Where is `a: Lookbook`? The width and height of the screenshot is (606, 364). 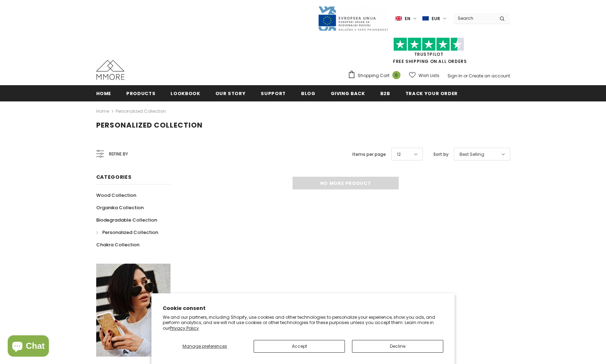
a: Lookbook is located at coordinates (185, 93).